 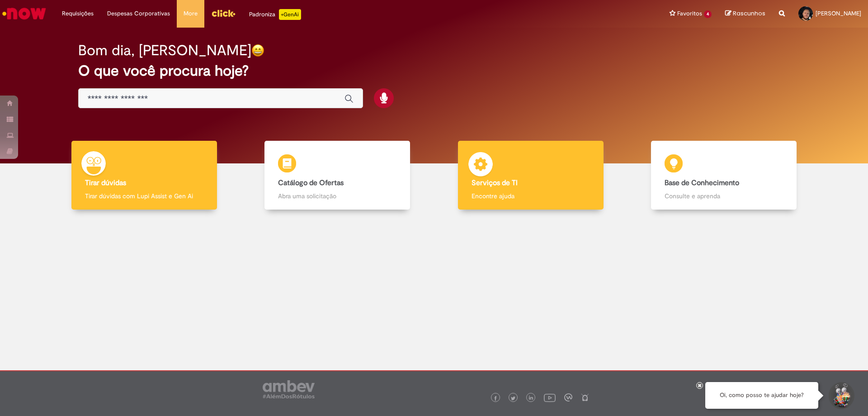 I want to click on a: Tirar dúvidas Tirar dúvidas com Lupi Assist e Gen Ai, so click(x=144, y=175).